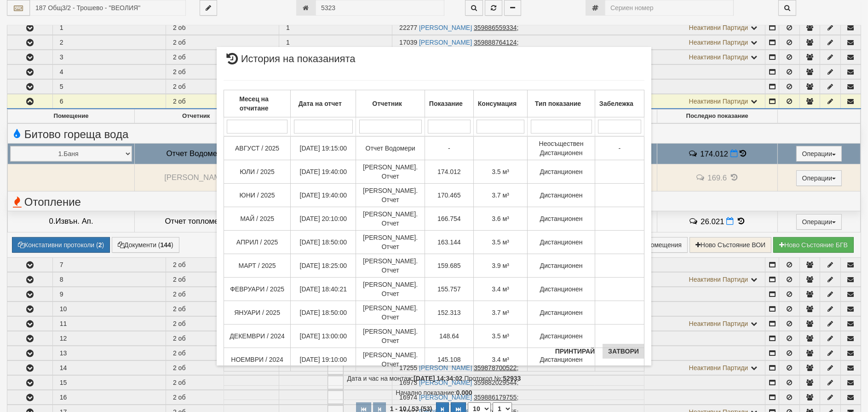 Image resolution: width=868 pixels, height=412 pixels. What do you see at coordinates (501, 219) in the screenshot?
I see `span: 3.6 м³` at bounding box center [501, 219].